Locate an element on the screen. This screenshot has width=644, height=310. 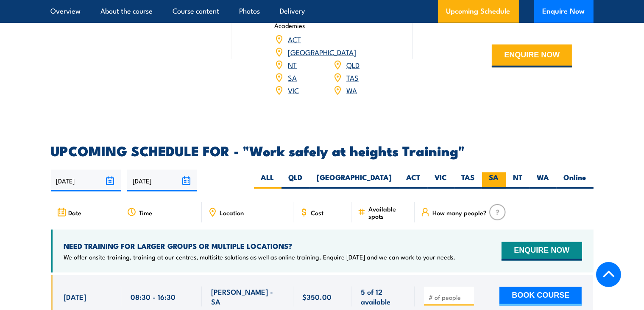
span: Date is located at coordinates (75, 212).